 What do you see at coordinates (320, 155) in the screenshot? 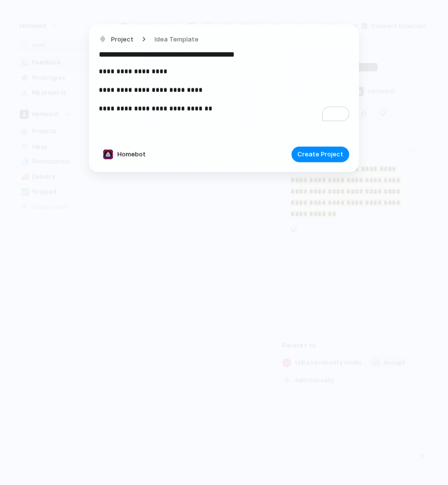
I see `button: Create Project` at bounding box center [320, 155].